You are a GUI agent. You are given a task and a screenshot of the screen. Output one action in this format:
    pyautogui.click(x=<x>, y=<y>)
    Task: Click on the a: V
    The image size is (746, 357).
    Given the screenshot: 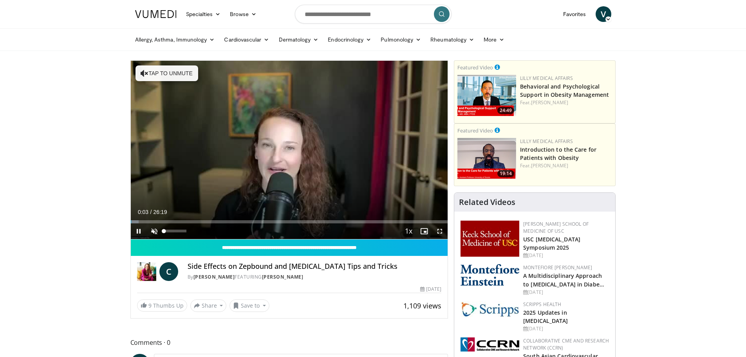 What is the action you would take?
    pyautogui.click(x=603, y=14)
    